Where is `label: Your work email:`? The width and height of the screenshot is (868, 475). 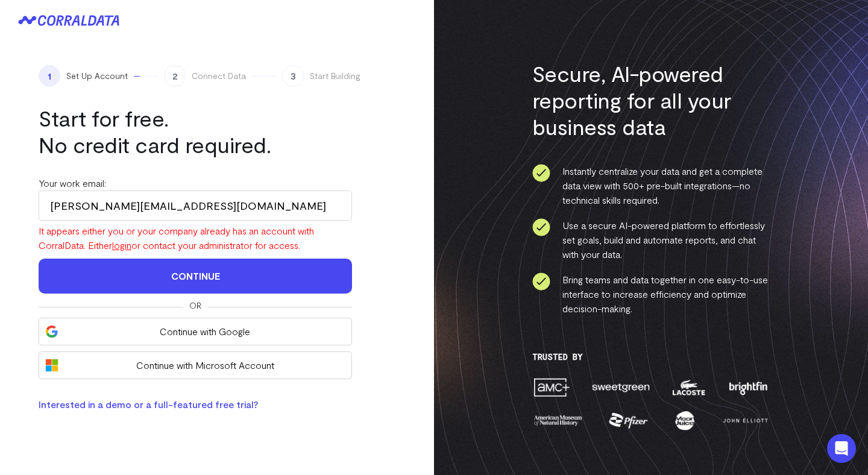 label: Your work email: is located at coordinates (72, 183).